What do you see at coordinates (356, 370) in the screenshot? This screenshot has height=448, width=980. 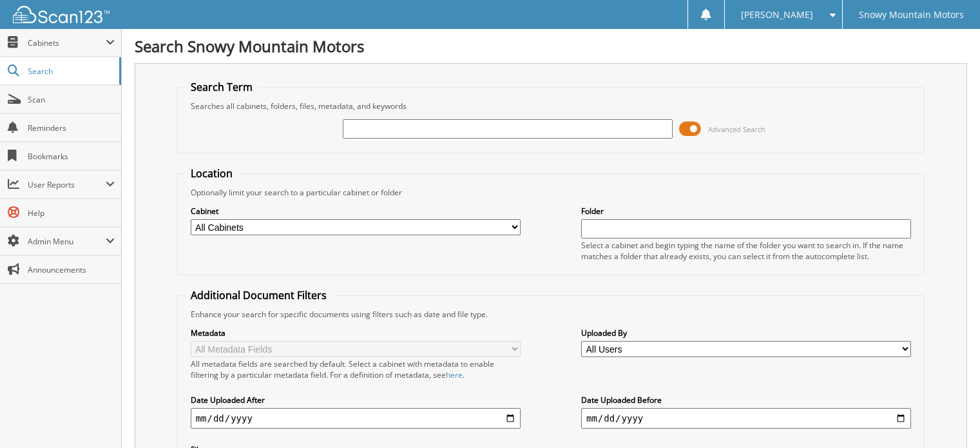 I see `div: All metadata fields are searched by default. Select a cabinet with metadata to enable filtering b...` at bounding box center [356, 370].